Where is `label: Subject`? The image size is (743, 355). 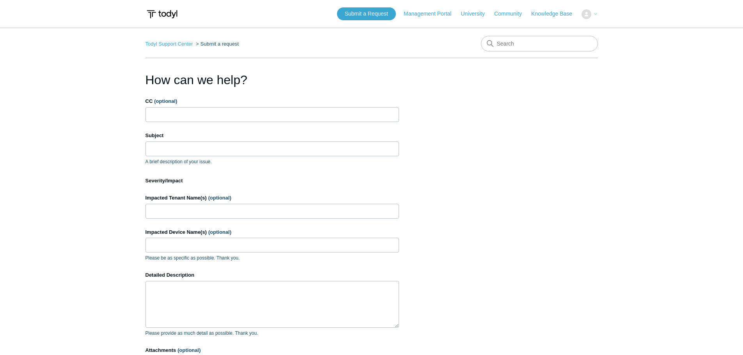
label: Subject is located at coordinates (272, 136).